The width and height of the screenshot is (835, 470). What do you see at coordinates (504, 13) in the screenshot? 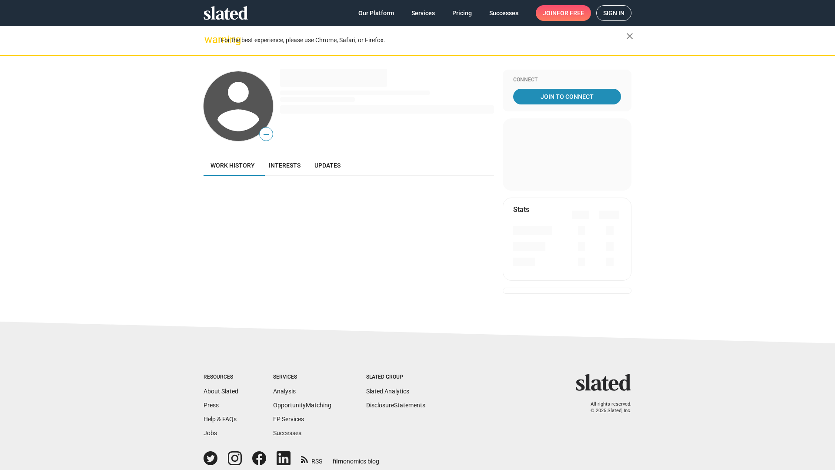
I see `span: Successes` at bounding box center [504, 13].